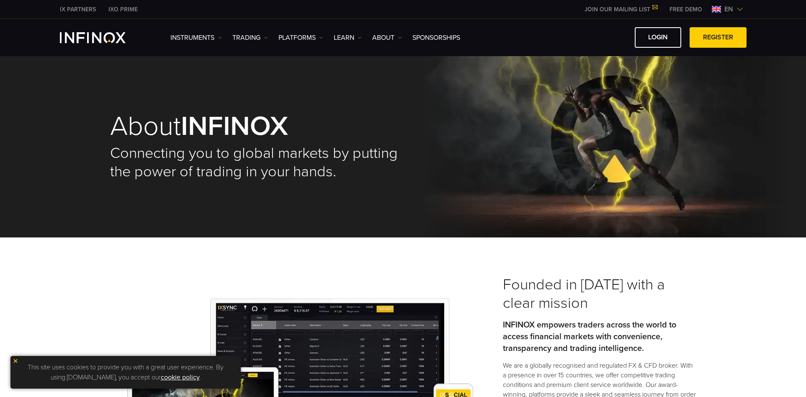  Describe the element at coordinates (658, 37) in the screenshot. I see `a: LOGIN` at that location.